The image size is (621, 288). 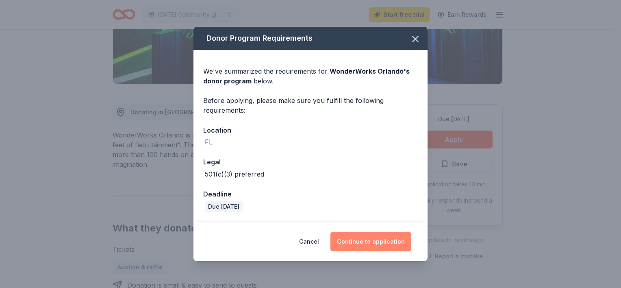 I want to click on button: Cancel, so click(x=309, y=242).